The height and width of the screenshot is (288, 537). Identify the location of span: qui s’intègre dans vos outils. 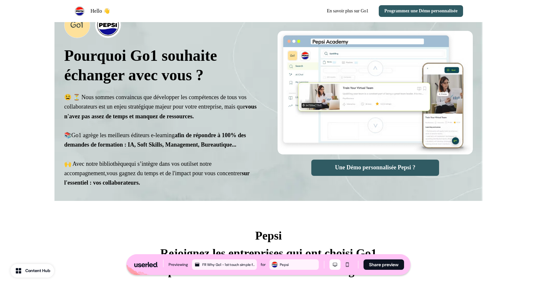
(161, 164).